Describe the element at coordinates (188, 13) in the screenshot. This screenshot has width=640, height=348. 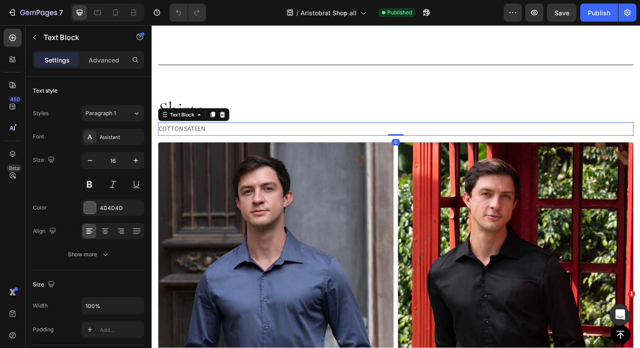
I see `div: Undo/Redo` at that location.